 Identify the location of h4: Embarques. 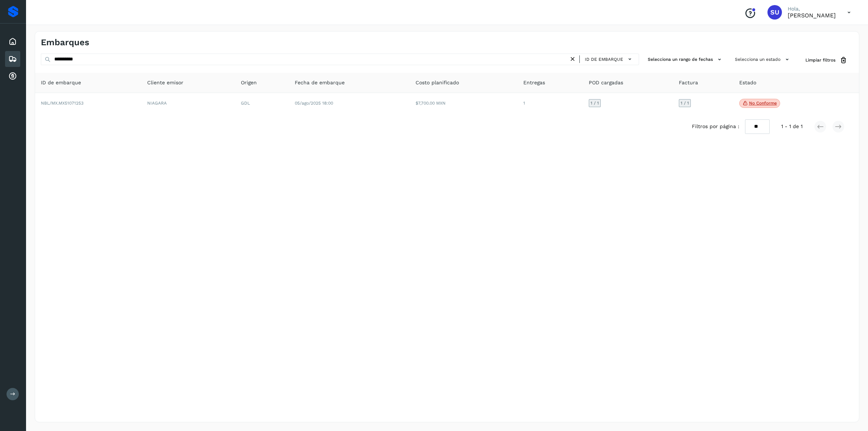
(65, 42).